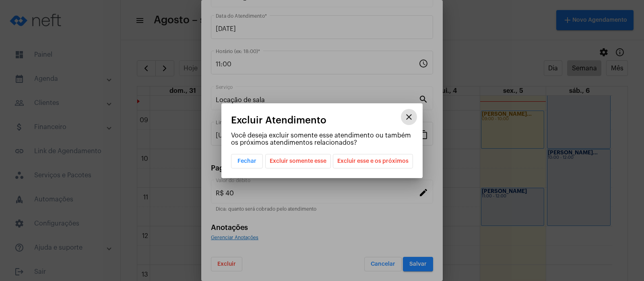 This screenshot has height=281, width=644. I want to click on mat-icon: close, so click(409, 117).